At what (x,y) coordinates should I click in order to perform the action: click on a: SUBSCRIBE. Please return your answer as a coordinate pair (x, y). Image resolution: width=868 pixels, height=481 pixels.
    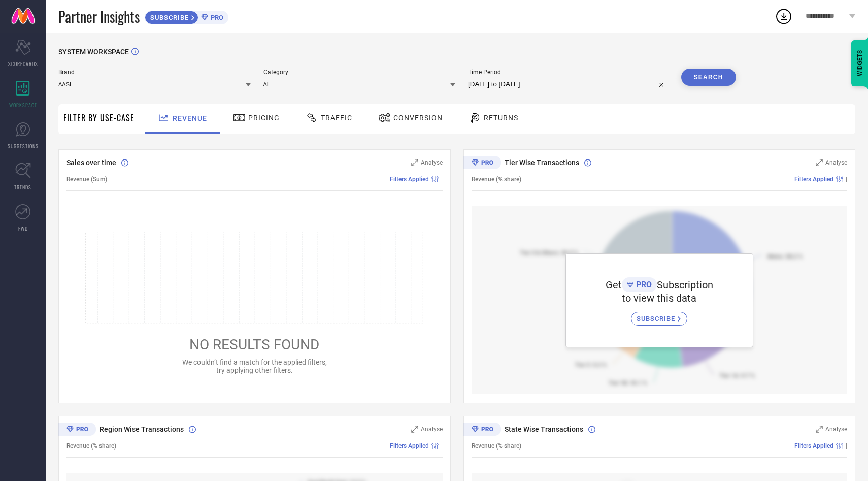
    Looking at the image, I should click on (659, 315).